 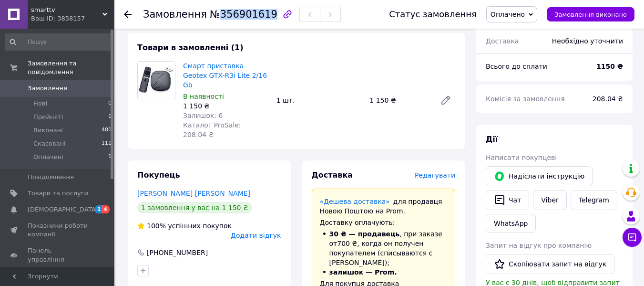 I want to click on span: Комісія за замовлення, so click(x=526, y=99).